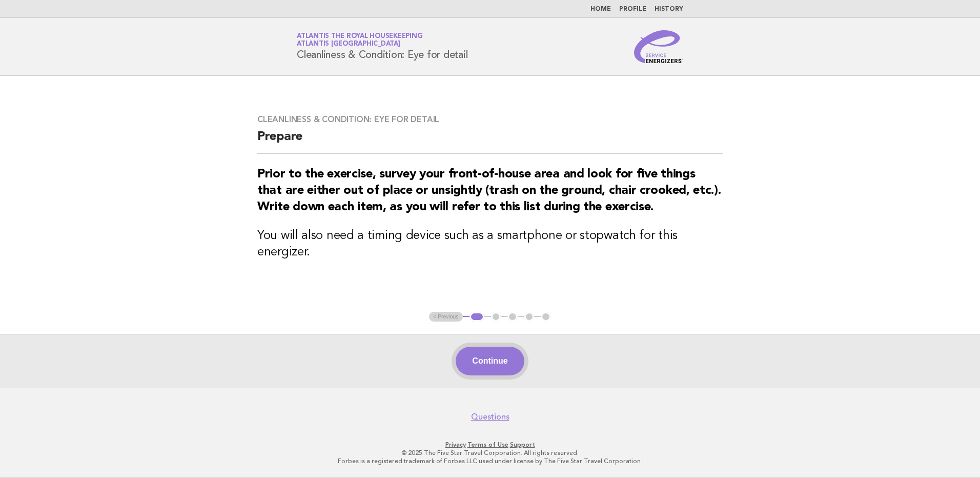 Image resolution: width=980 pixels, height=478 pixels. I want to click on a: Privacy, so click(456, 444).